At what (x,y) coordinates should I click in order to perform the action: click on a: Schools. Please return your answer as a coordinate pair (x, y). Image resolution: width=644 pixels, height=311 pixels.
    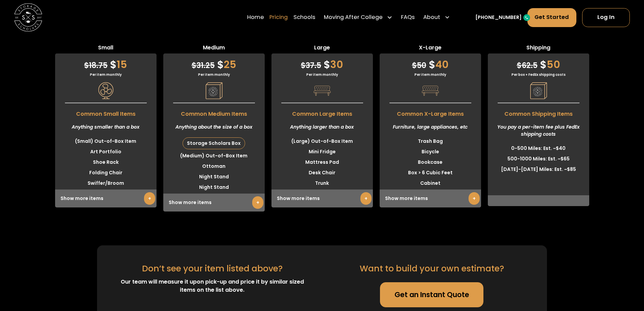
    Looking at the image, I should click on (305, 18).